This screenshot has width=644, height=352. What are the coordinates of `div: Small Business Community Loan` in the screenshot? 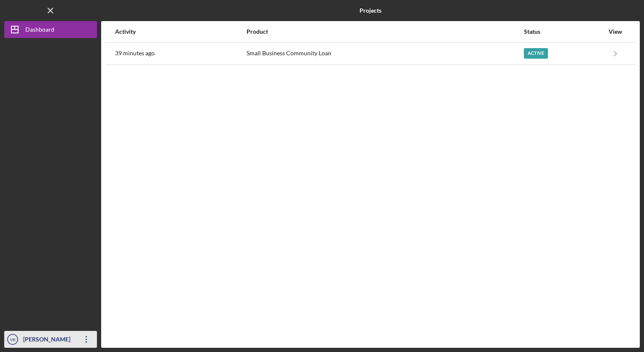 It's located at (385, 53).